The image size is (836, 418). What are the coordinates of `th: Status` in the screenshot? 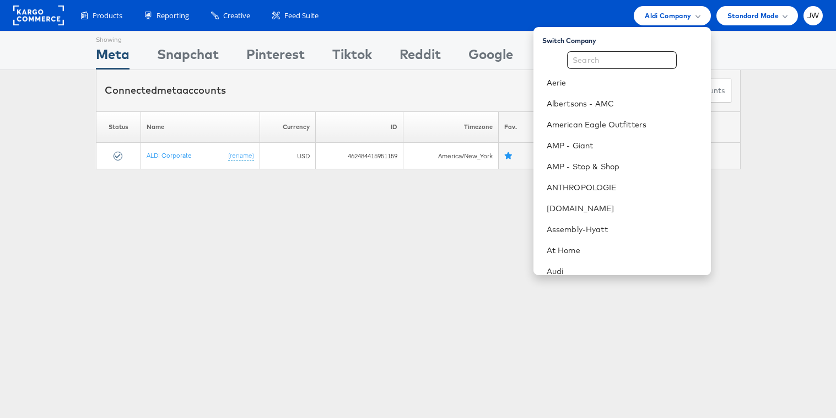 It's located at (119, 127).